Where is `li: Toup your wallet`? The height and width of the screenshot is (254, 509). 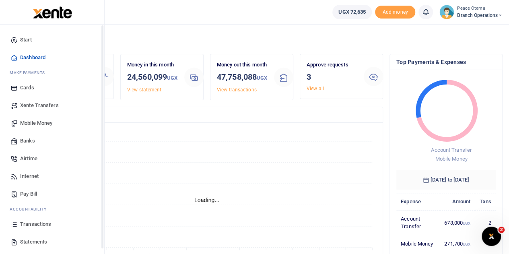 li: Toup your wallet is located at coordinates (395, 12).